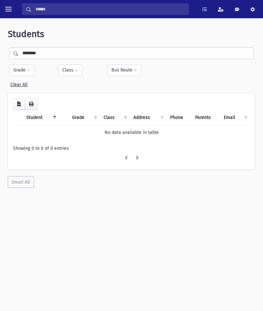 Image resolution: width=263 pixels, height=311 pixels. Describe the element at coordinates (19, 83) in the screenshot. I see `a: Clear All` at that location.